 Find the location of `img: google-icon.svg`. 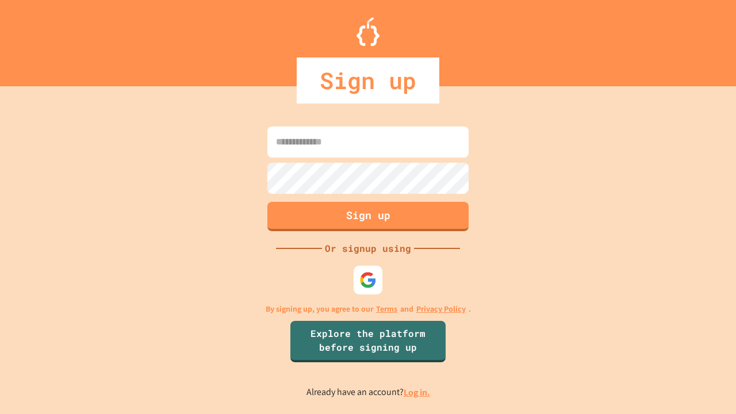

img: google-icon.svg is located at coordinates (368, 280).